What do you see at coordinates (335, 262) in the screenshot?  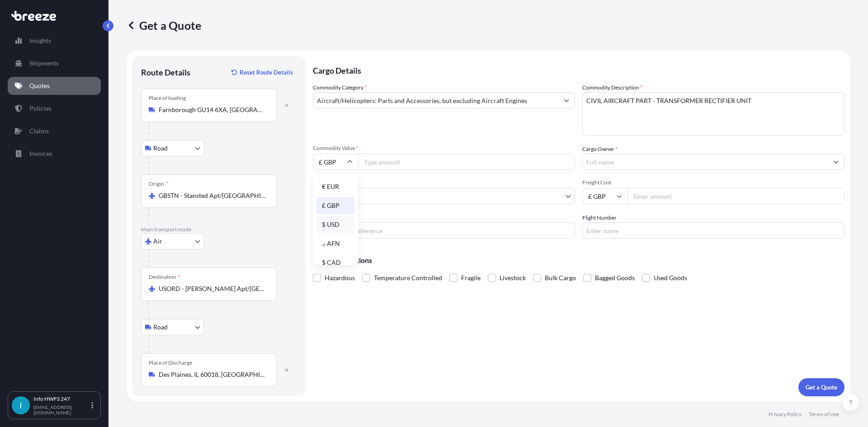 I see `div: $ CAD` at bounding box center [335, 262].